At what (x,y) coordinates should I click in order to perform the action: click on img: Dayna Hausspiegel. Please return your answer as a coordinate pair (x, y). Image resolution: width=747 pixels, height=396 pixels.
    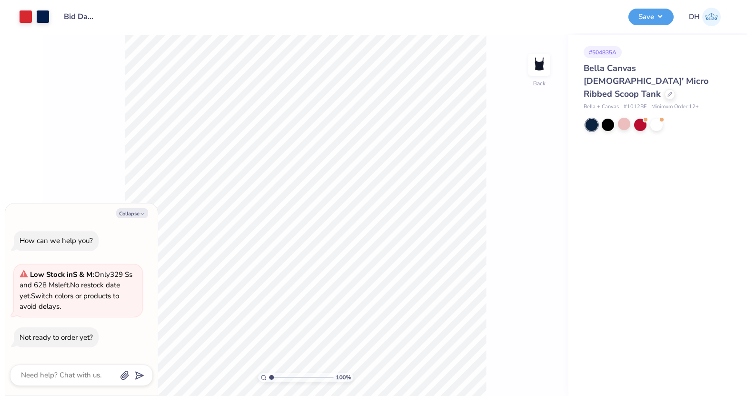
    Looking at the image, I should click on (712, 17).